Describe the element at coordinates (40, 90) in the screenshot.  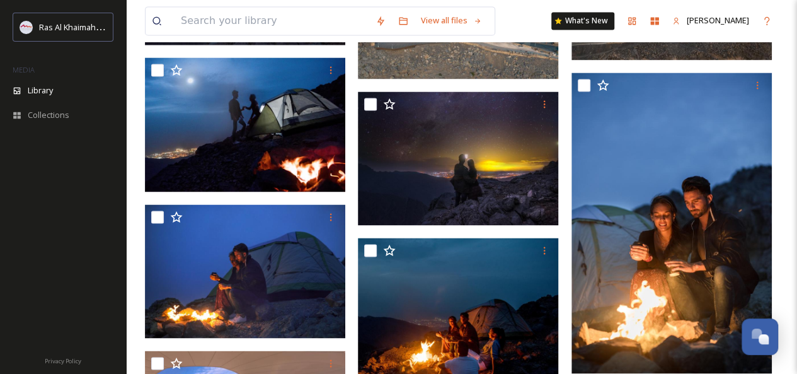
I see `span: Library` at that location.